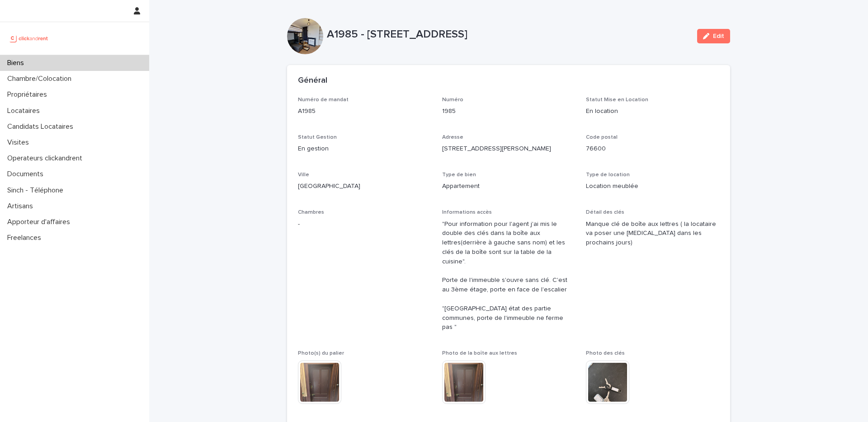 The image size is (868, 422). Describe the element at coordinates (313, 81) in the screenshot. I see `h2: Général` at that location.